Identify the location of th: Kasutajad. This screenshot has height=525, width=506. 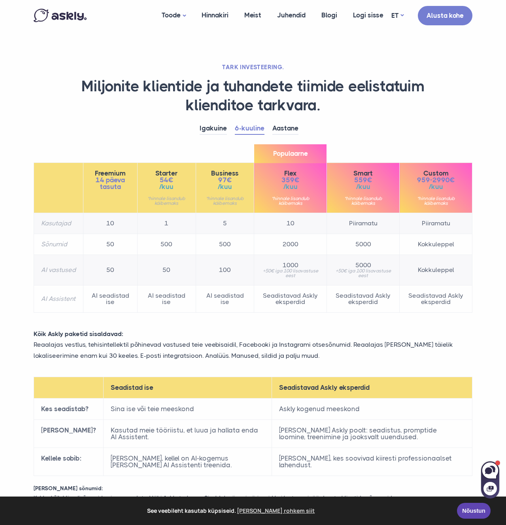
(59, 224).